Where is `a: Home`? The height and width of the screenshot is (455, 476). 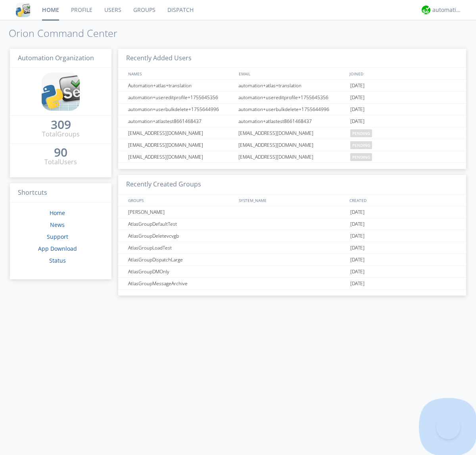
a: Home is located at coordinates (57, 212).